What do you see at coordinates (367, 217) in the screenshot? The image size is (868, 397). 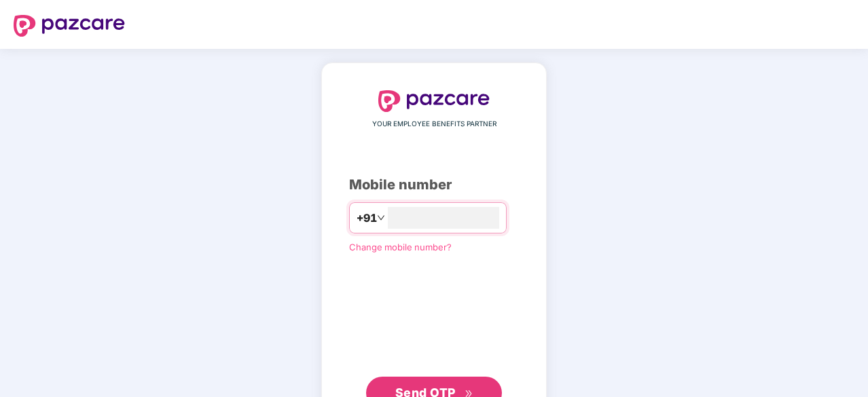 I see `span: +91` at bounding box center [367, 217].